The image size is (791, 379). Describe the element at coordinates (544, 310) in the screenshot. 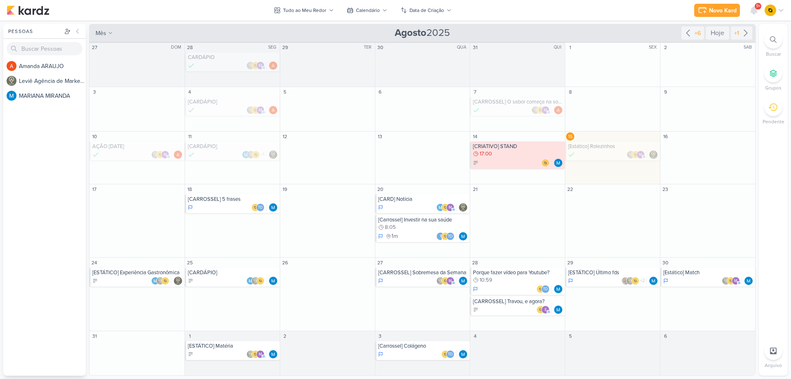

I see `div: Colaboradores: IDBOX - Agência de Design, educamposfisio@gmail.com` at that location.